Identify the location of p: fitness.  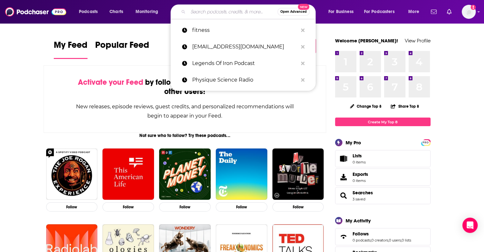
(245, 30).